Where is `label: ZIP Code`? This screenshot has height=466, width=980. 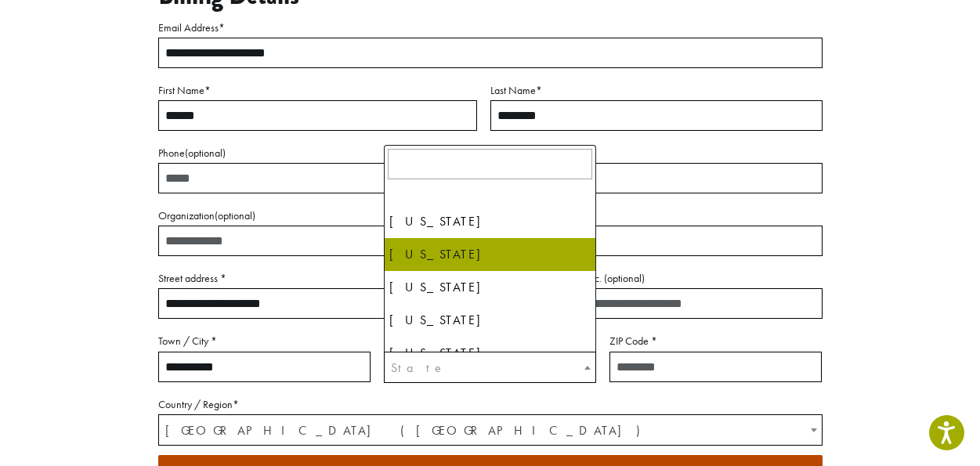 label: ZIP Code is located at coordinates (715, 341).